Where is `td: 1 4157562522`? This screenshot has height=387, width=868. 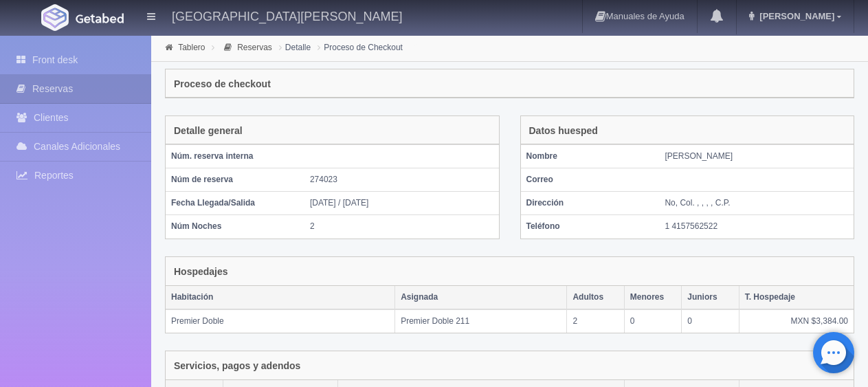
td: 1 4157562522 is located at coordinates (756, 227).